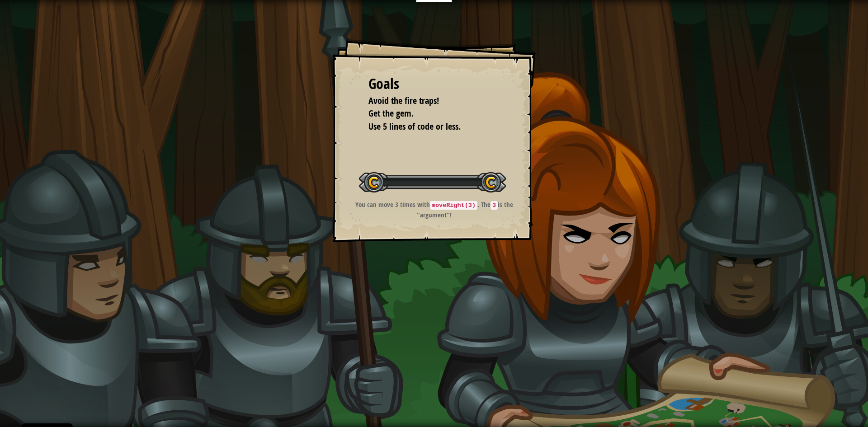 The width and height of the screenshot is (868, 427). Describe the element at coordinates (391, 113) in the screenshot. I see `span: Get the gem.` at that location.